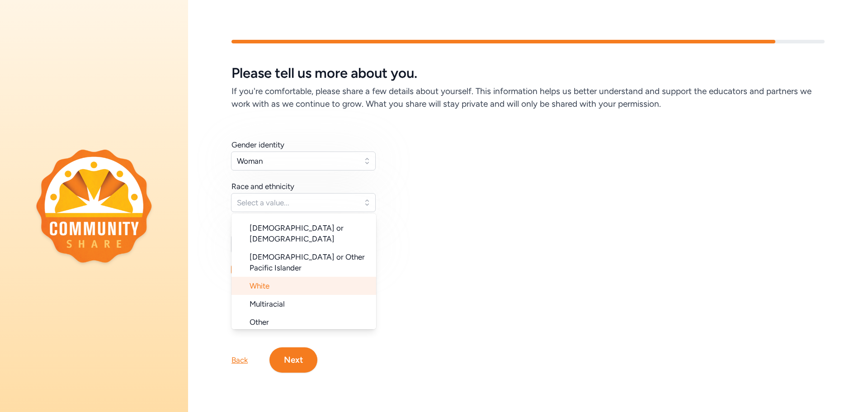 The image size is (868, 412). Describe the element at coordinates (293, 360) in the screenshot. I see `button: Next` at that location.